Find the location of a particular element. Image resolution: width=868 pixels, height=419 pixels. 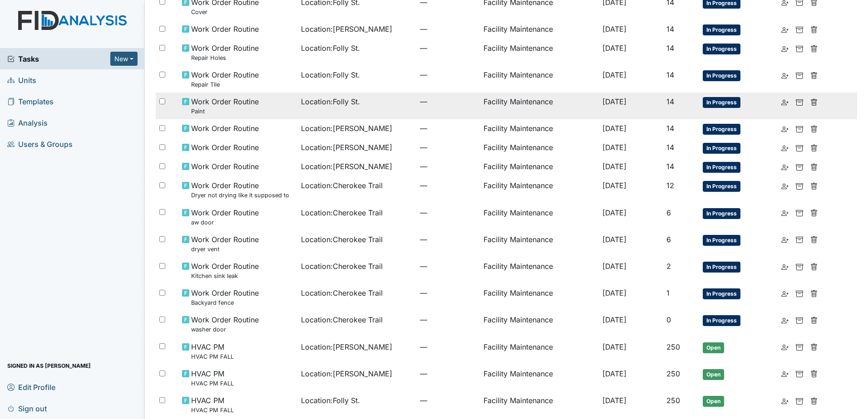

button: New is located at coordinates (124, 59).